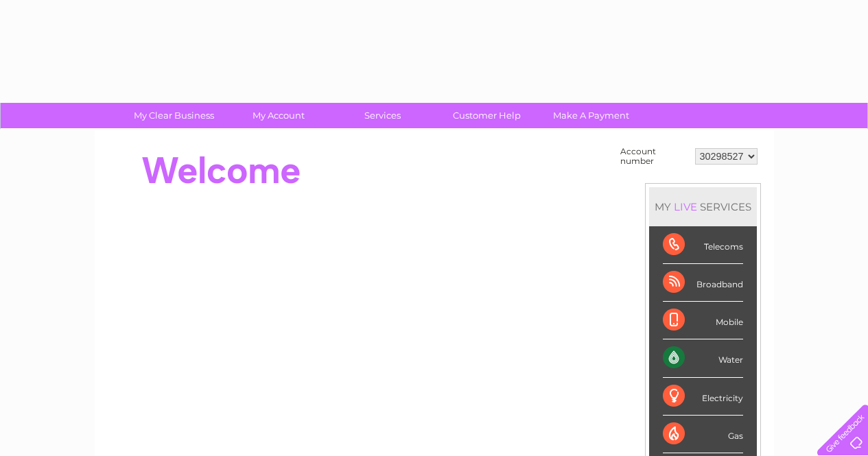 This screenshot has width=868, height=456. I want to click on div: Mobile, so click(703, 320).